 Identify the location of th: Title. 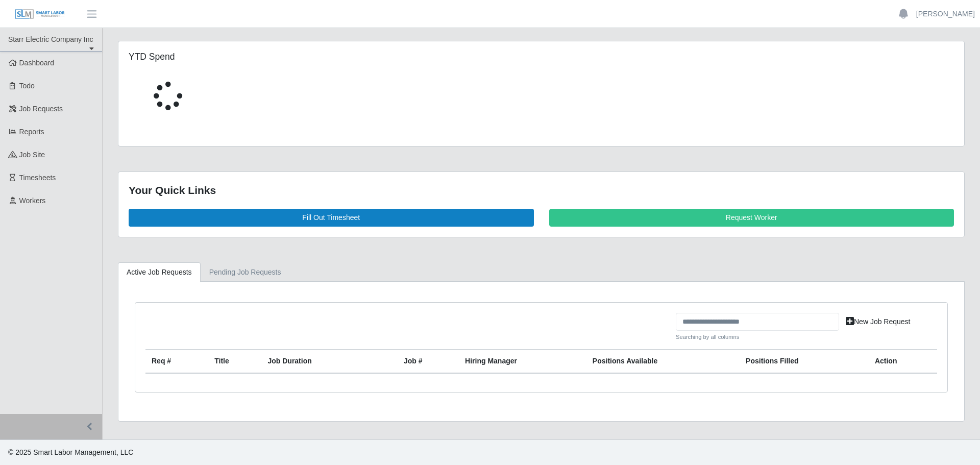
(235, 362).